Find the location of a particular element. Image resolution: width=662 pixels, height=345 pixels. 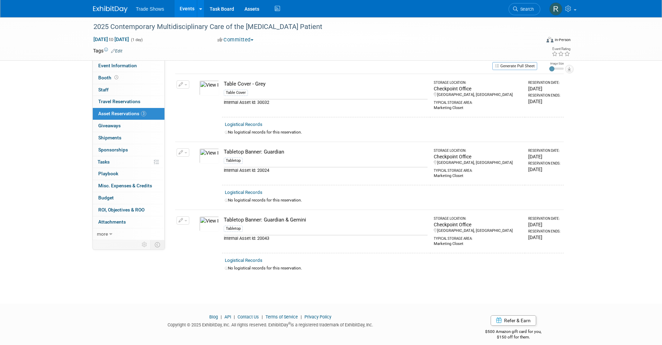

span: to is located at coordinates (111, 39).